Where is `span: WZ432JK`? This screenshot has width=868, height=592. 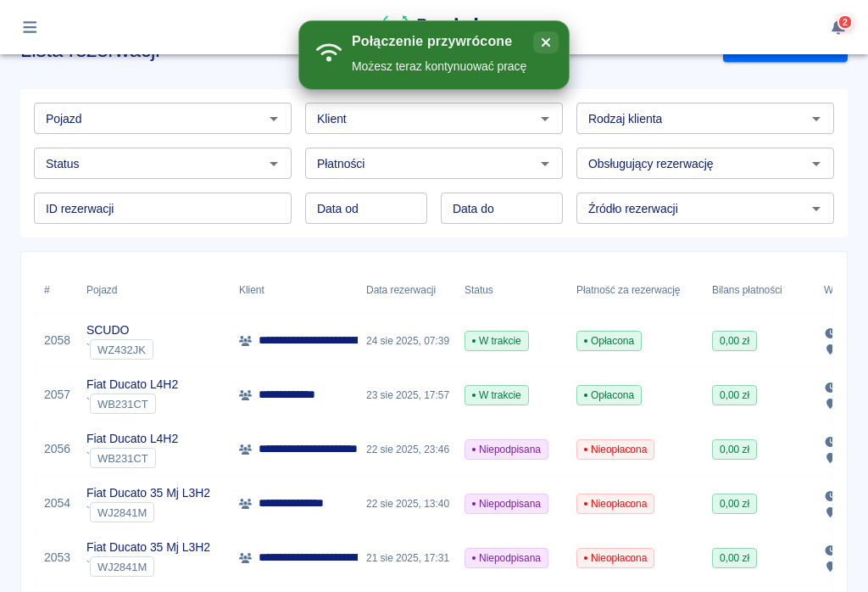
span: WZ432JK is located at coordinates (121, 349).